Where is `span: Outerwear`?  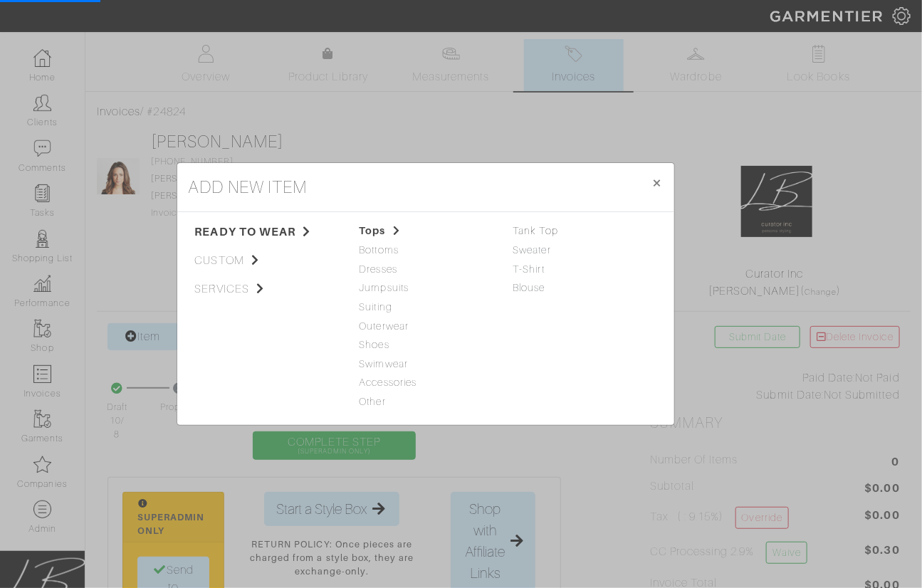 span: Outerwear is located at coordinates (425, 327).